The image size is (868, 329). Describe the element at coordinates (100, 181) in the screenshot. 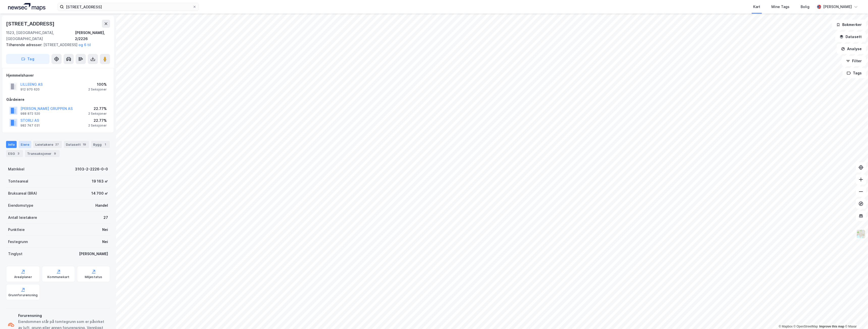

I see `div: 19 163 ㎡` at that location.